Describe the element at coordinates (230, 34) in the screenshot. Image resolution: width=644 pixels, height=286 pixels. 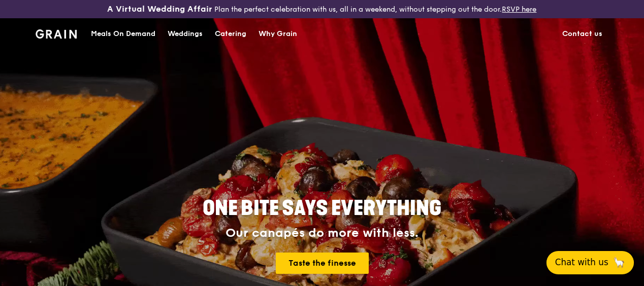
I see `div: Catering` at that location.